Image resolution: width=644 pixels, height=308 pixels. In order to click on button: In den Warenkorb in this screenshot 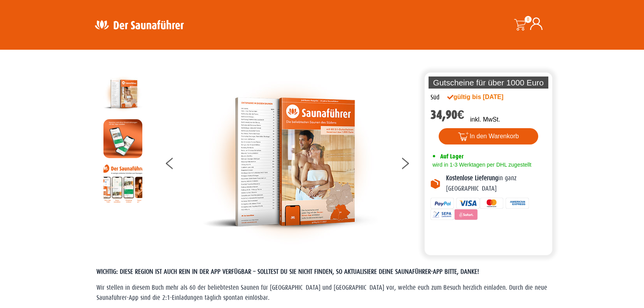, I will do `click(489, 136)`.